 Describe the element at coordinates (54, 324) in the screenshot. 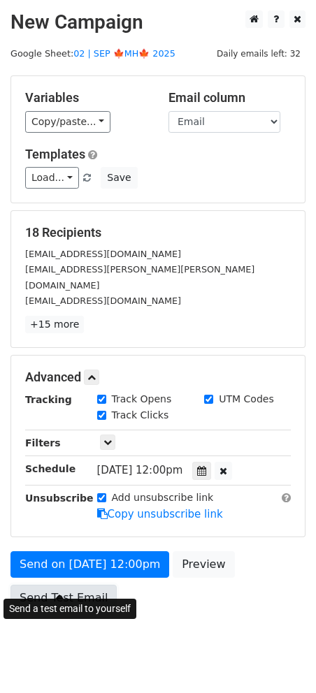

I see `a: +15 more` at that location.